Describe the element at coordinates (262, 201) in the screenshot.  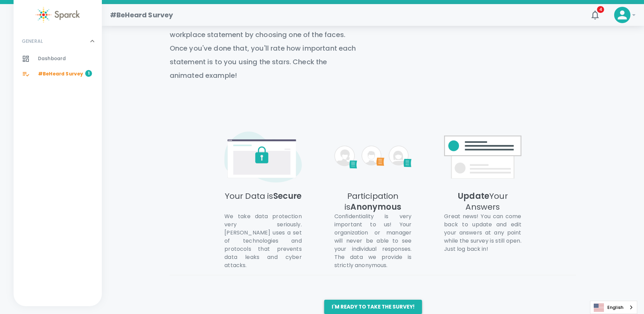
I see `h5: Your Data is` at that location.